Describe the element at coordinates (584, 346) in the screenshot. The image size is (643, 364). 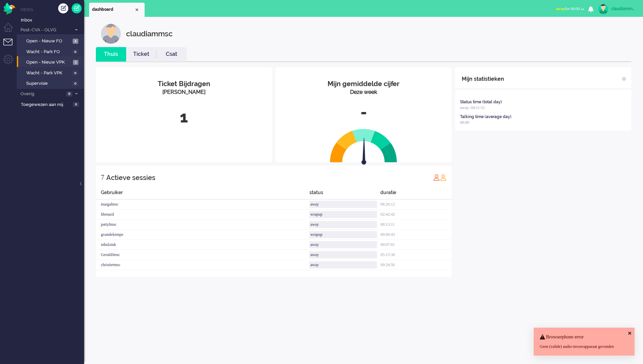
I see `div: Geen (valide) audio-invoerapparaat gevonden` at that location.